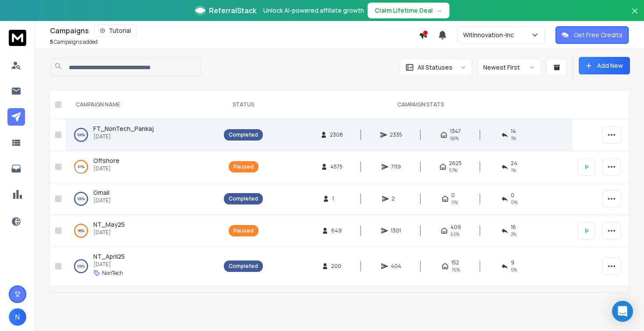  Describe the element at coordinates (513, 234) in the screenshot. I see `span: 2 %` at that location.